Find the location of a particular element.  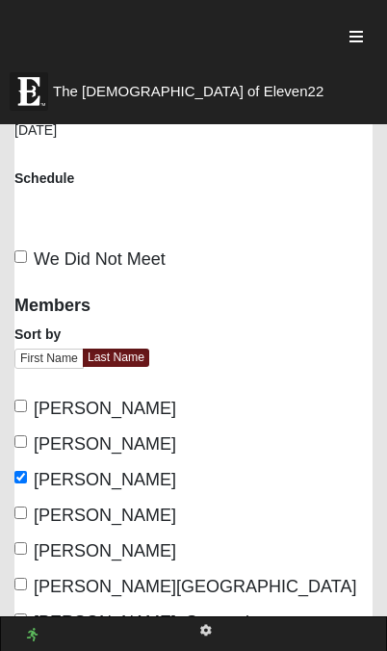

img: Eleven22 logo is located at coordinates (29, 92).